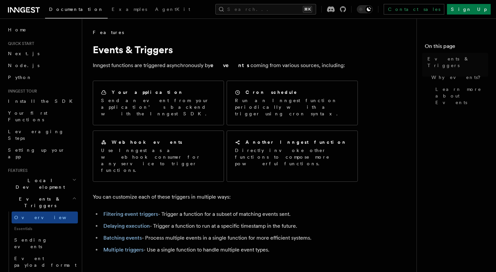 This screenshot has height=272, width=496. What do you see at coordinates (24, 54) in the screenshot?
I see `span: Next.js` at bounding box center [24, 54].